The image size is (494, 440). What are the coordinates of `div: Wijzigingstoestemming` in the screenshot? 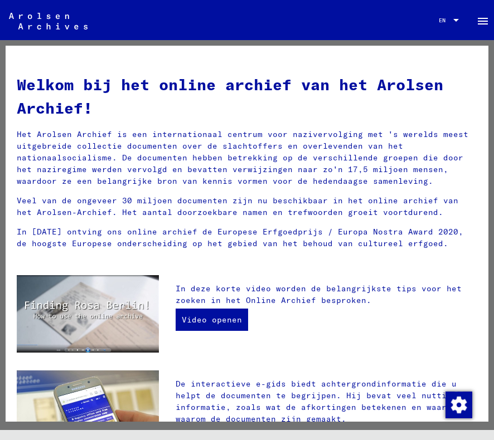 It's located at (458, 405).